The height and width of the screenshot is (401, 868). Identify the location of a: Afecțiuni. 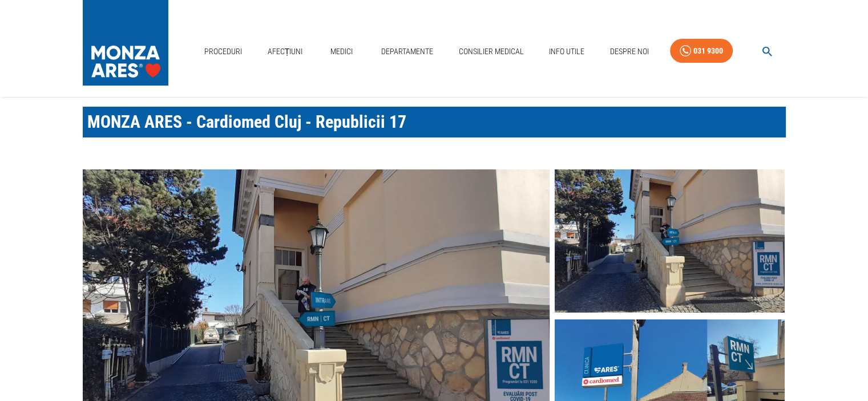
(285, 51).